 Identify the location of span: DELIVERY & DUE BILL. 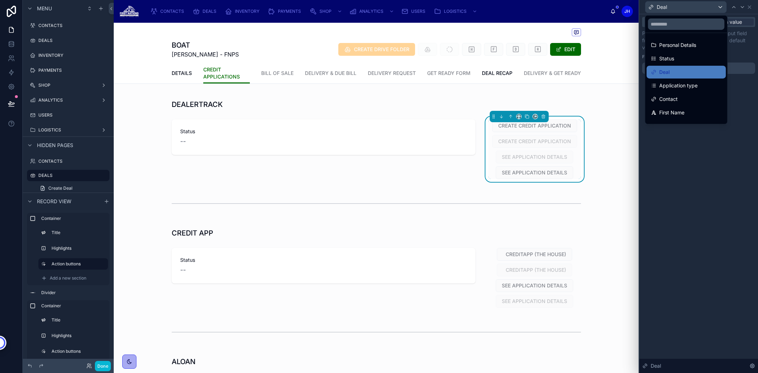
(331, 73).